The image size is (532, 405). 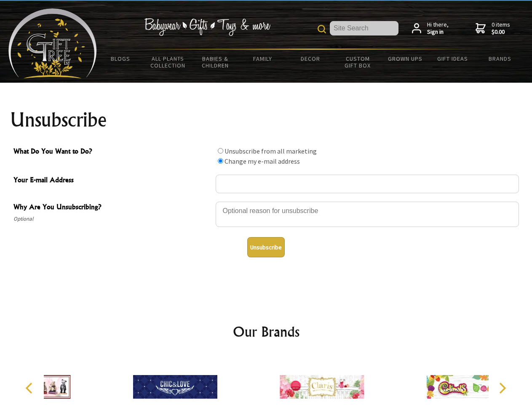 I want to click on strong: Sign in, so click(x=438, y=32).